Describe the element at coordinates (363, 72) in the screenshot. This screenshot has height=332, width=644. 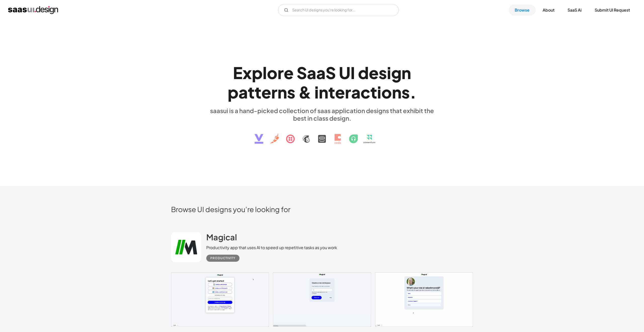
I see `div: d` at that location.